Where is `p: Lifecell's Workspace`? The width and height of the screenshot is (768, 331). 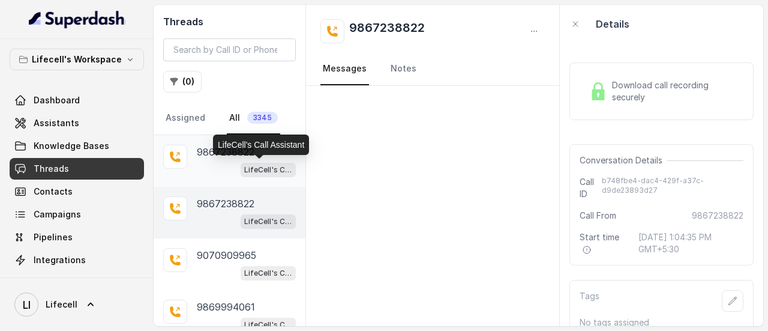
p: Lifecell's Workspace is located at coordinates (77, 59).